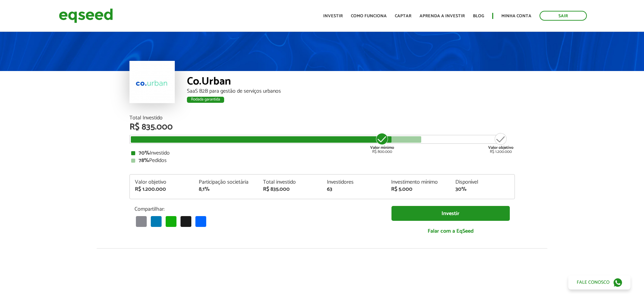  What do you see at coordinates (351, 83) in the screenshot?
I see `div: Co.Urban` at bounding box center [351, 83].